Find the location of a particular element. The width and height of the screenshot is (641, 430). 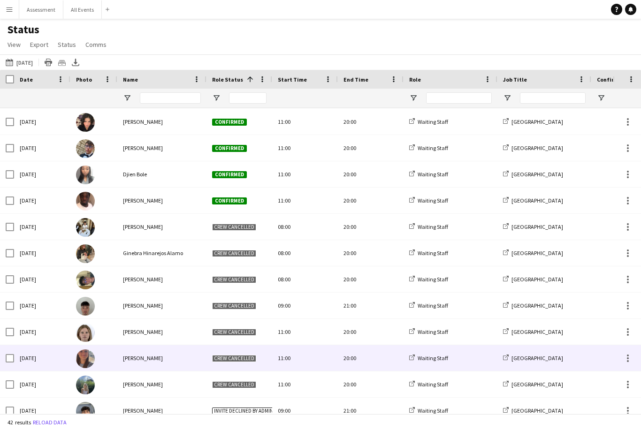

img: Abbey Wood is located at coordinates (85, 332).